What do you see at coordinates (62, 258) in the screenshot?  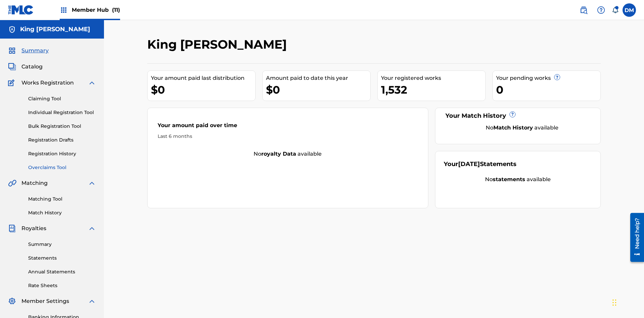 I see `a: Statements` at bounding box center [62, 258].